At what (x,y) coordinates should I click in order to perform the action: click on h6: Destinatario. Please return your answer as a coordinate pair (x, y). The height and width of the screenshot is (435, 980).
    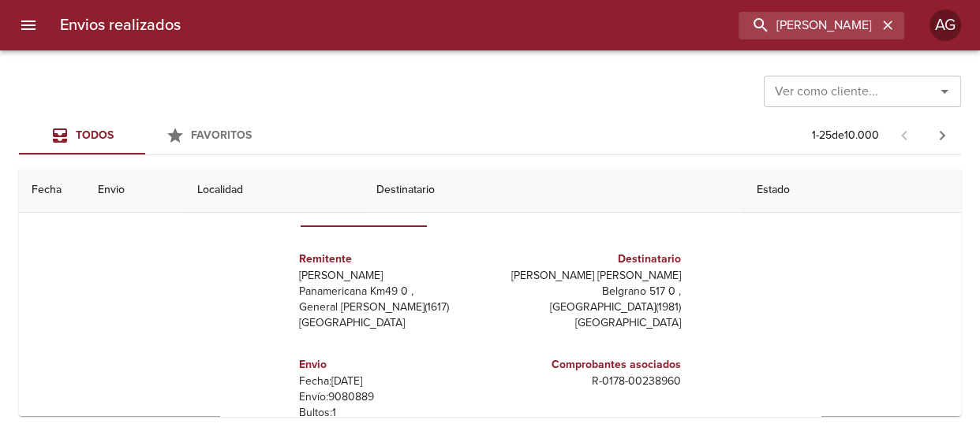
    Looking at the image, I should click on (588, 259).